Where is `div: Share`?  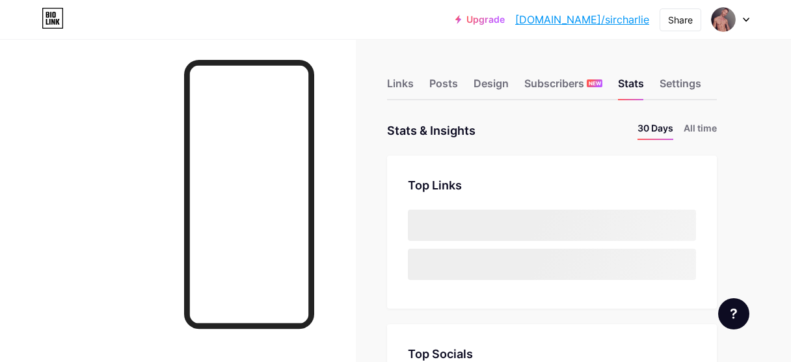
div: Share is located at coordinates (680, 20).